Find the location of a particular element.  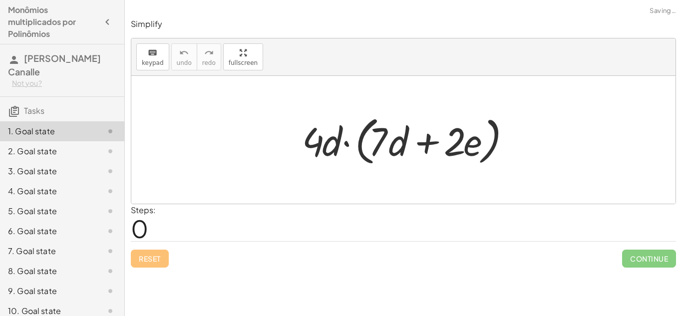

div: Not you? is located at coordinates (64, 83).